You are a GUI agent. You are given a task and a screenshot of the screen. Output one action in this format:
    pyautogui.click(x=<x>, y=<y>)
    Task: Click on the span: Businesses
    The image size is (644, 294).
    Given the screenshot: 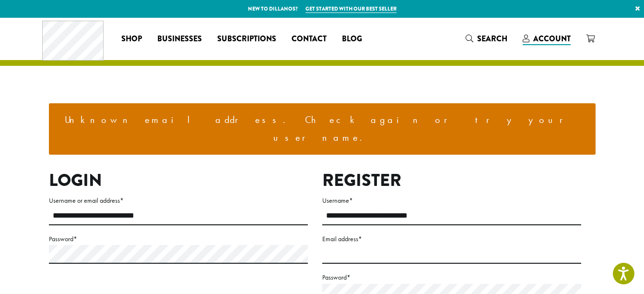 What is the action you would take?
    pyautogui.click(x=179, y=39)
    